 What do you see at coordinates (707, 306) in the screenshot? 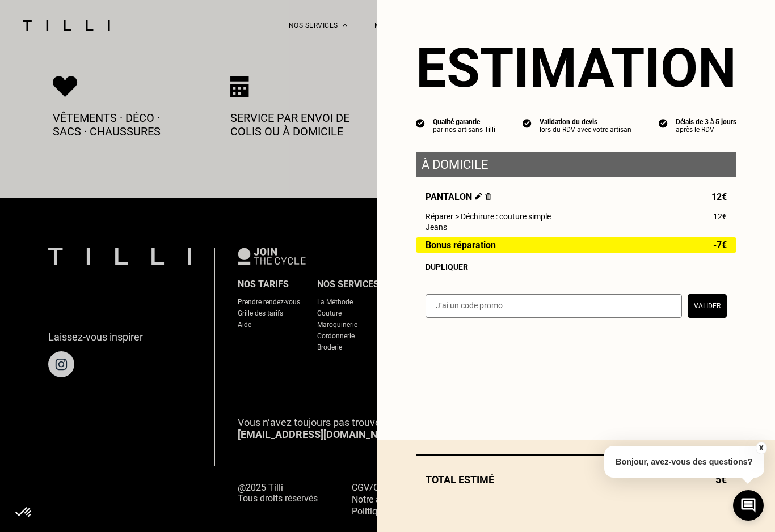
I see `button: Valider` at bounding box center [707, 306].